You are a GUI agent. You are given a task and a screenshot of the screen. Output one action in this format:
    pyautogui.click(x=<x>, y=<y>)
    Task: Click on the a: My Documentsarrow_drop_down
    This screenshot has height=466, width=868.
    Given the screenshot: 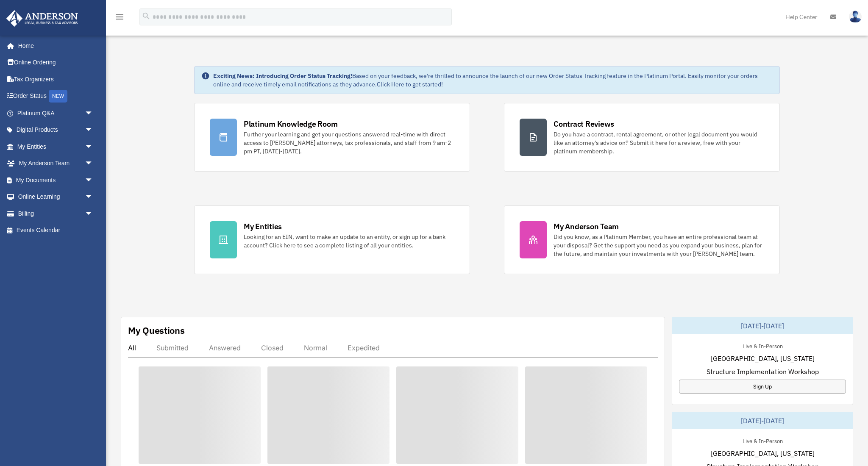 What is the action you would take?
    pyautogui.click(x=56, y=180)
    